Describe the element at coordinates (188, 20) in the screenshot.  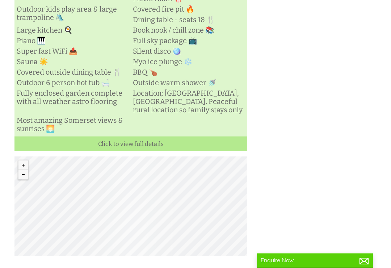
I see `li: Dining table - seats 18 🍴` at that location.